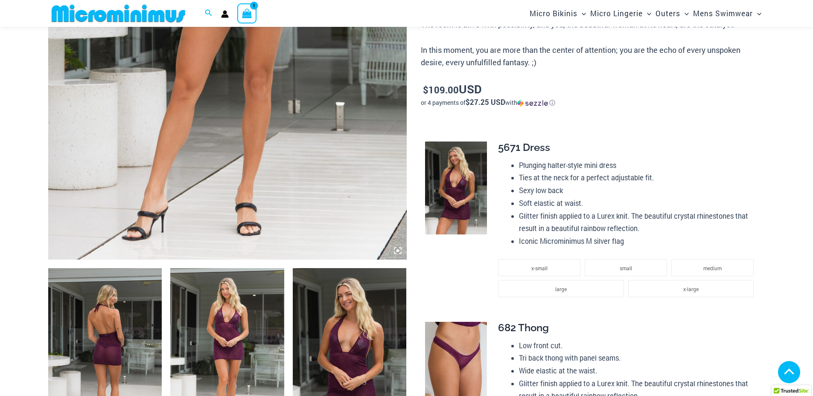  What do you see at coordinates (668, 13) in the screenshot?
I see `span: Outers` at bounding box center [668, 13].